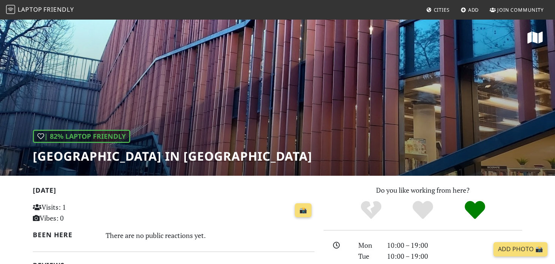 The height and width of the screenshot is (264, 555). What do you see at coordinates (82, 136) in the screenshot?
I see `div: | 82% Laptop Friendly` at bounding box center [82, 136].